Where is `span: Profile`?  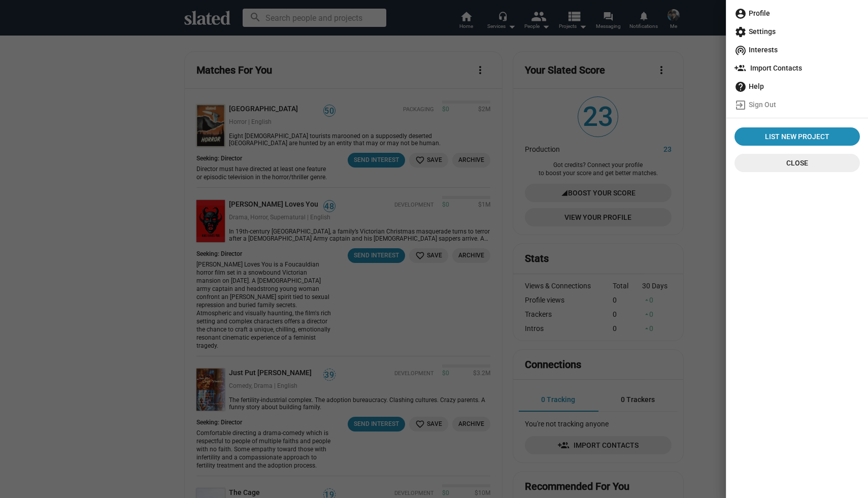
span: Profile is located at coordinates (797, 13).